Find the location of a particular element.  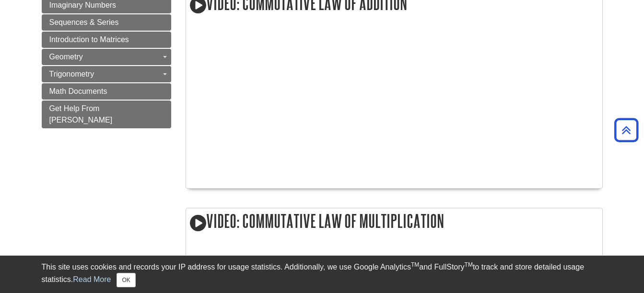

div: This site uses cookies and records your IP address for usage statistics. Additionally, we use Goo... is located at coordinates (322, 274).